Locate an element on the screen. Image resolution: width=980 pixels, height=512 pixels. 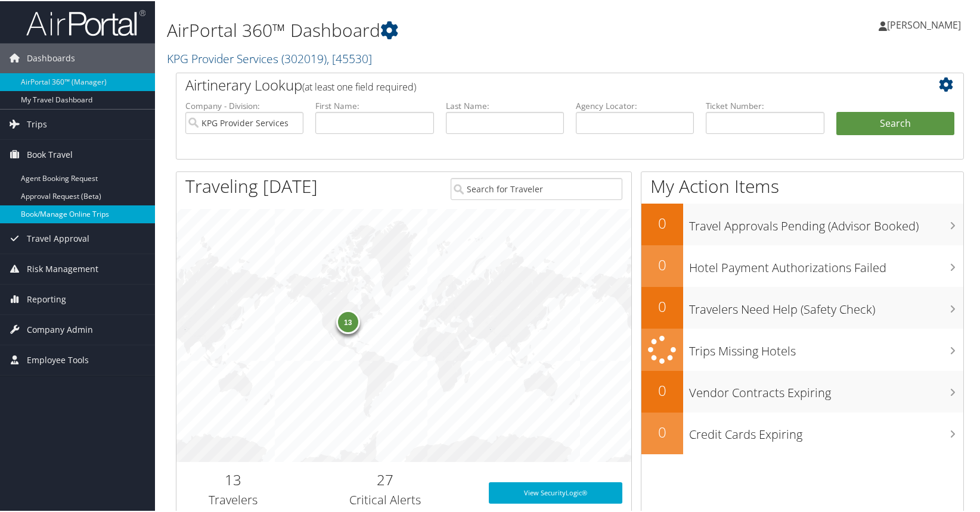
h2: 13 is located at coordinates (233, 479).